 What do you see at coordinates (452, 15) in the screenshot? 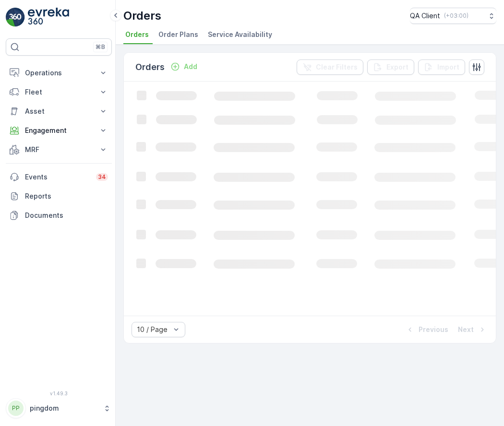
I see `button: QA Client(+03:00)` at bounding box center [452, 15].